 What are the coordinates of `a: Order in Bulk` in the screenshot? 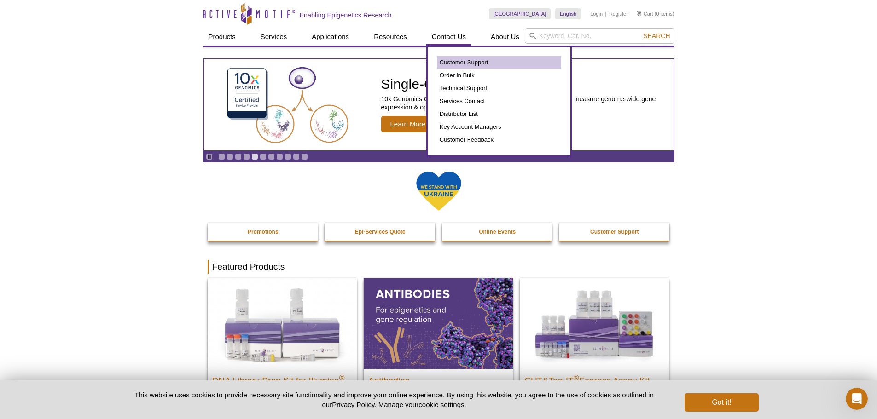 It's located at (499, 76).